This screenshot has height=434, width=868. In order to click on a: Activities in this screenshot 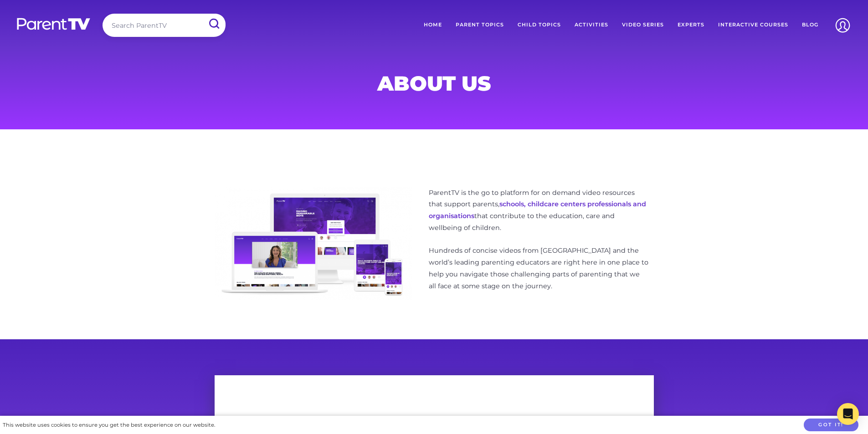, I will do `click(592, 25)`.